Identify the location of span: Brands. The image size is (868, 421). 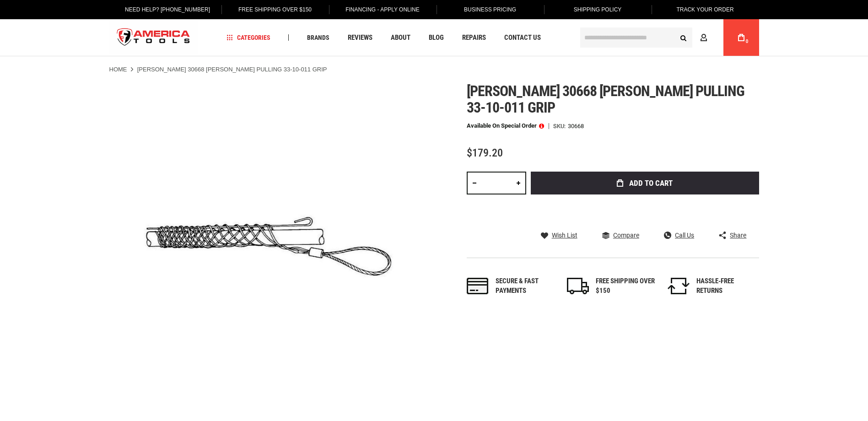
(318, 38).